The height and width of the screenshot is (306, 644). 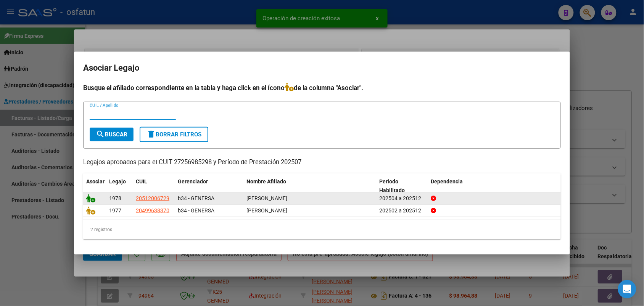 I want to click on mat-icon: search, so click(x=100, y=134).